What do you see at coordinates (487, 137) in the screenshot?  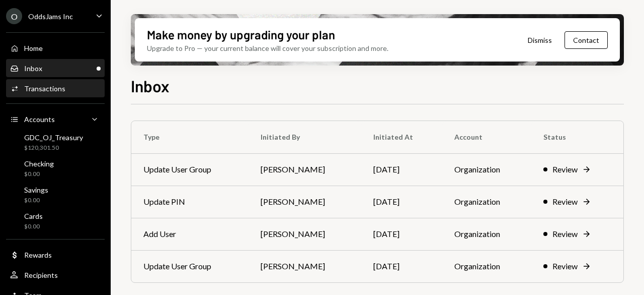 I see `th: Account` at bounding box center [487, 137].